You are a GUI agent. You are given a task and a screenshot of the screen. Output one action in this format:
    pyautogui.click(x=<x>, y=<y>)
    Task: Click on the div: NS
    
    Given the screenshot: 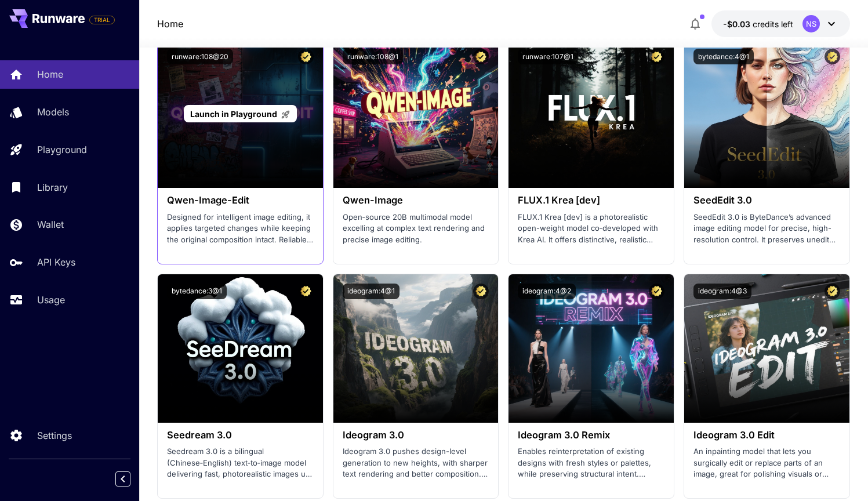 What is the action you would take?
    pyautogui.click(x=812, y=24)
    